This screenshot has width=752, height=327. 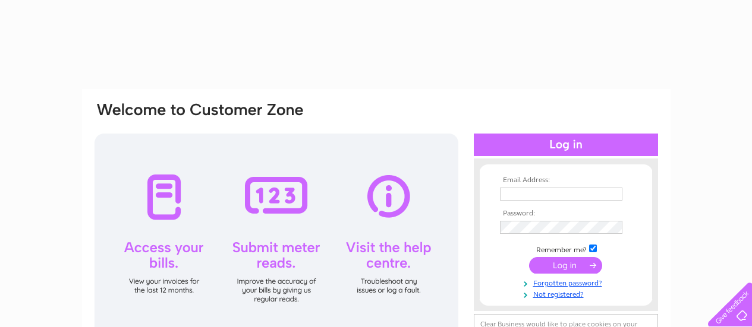 What do you see at coordinates (566, 181) in the screenshot?
I see `th: Email Address:` at bounding box center [566, 181].